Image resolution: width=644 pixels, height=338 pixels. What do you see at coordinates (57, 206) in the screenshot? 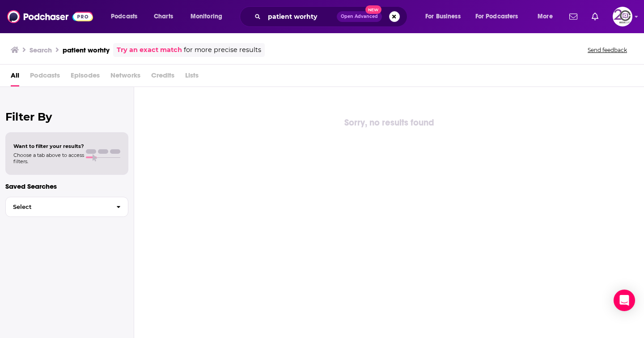
I see `span: Select` at bounding box center [57, 206].